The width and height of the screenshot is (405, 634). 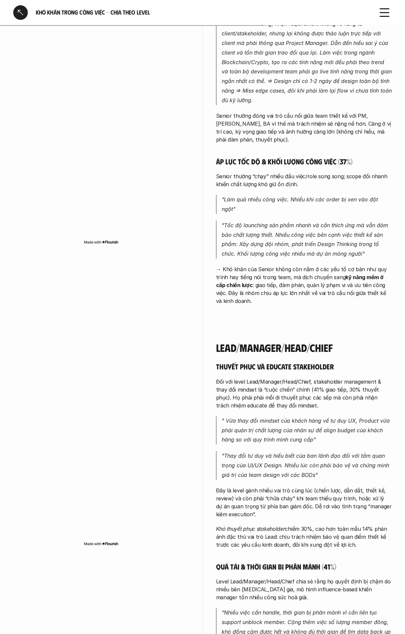 I want to click on p: Đây là level gánh nhiều vai trò cùng lúc (chiến lược, dẫn dắt, thiết kế, review) và còn phải “chữ..., so click(x=304, y=503).